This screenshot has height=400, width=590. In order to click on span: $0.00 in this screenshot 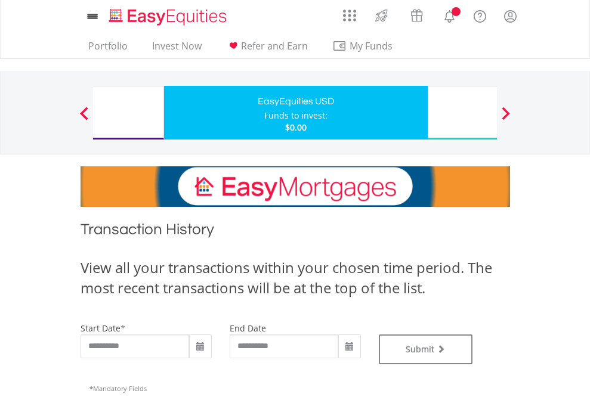, I will do `click(296, 127)`.